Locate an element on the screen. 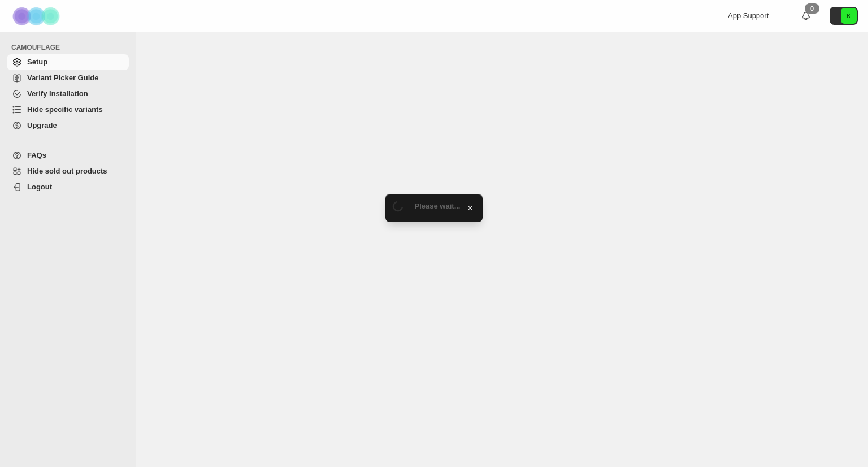  a: Logout is located at coordinates (68, 187).